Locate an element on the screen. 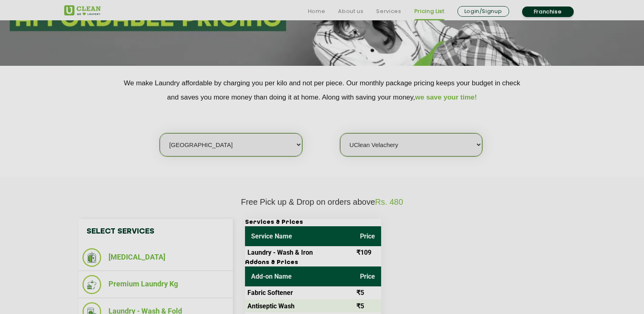 The image size is (644, 314). img: UClean Laundry and Dry Cleaning is located at coordinates (83, 10).